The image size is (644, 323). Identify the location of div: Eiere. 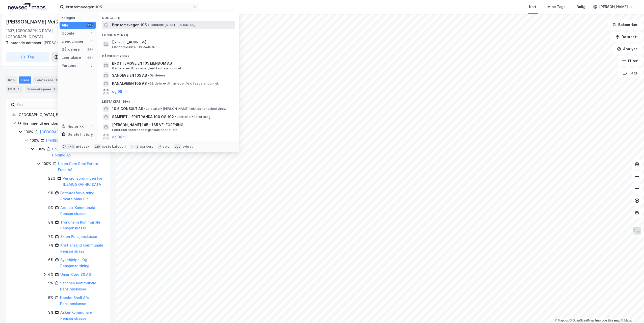
(25, 80).